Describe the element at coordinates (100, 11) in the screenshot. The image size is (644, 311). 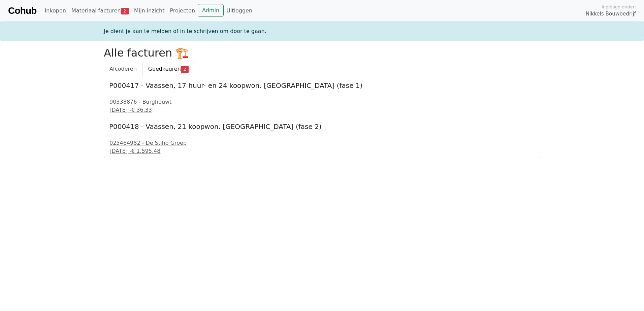
I see `a: Materiaal facturen2` at that location.